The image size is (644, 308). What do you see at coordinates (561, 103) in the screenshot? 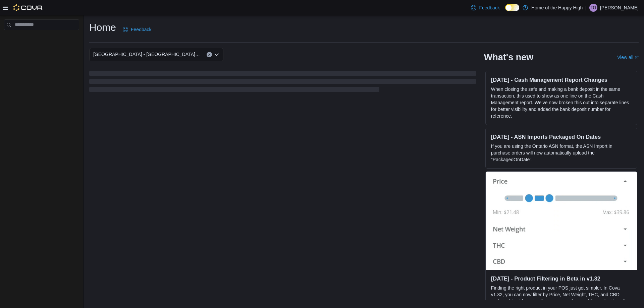
I see `p: When closing the safe and making a bank deposit in the same transaction, this used to show as one...` at bounding box center [561, 103].